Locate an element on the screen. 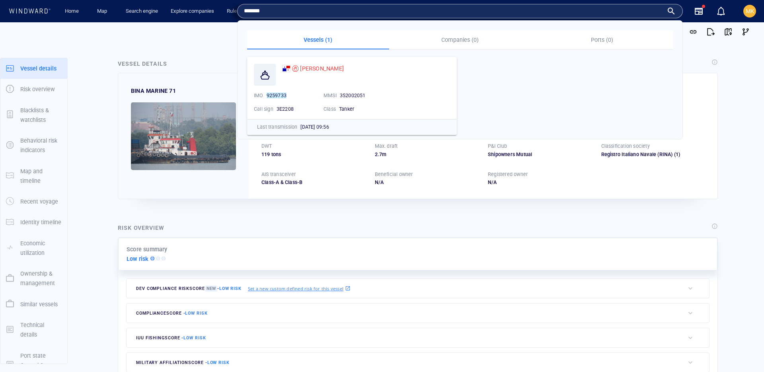  div: Registro Italiano Navale (RINA) is located at coordinates (653, 154).